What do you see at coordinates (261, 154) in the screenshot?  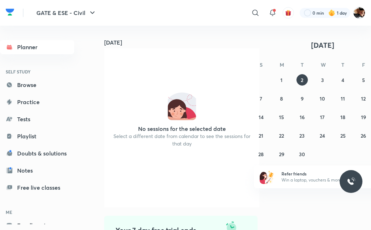 I see `button: September 28, 2025` at bounding box center [261, 154].